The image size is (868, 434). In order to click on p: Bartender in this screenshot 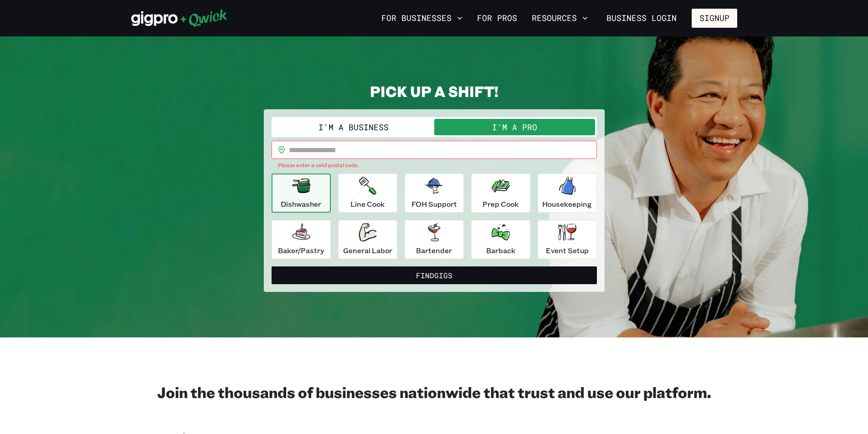, I will do `click(434, 250)`.